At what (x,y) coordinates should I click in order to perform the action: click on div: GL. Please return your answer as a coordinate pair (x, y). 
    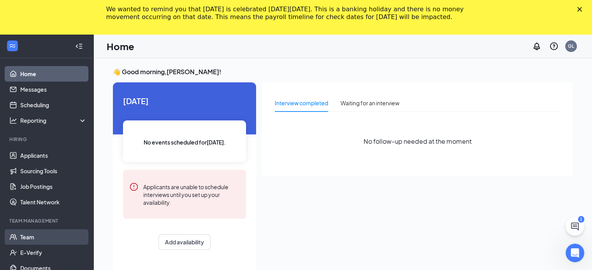
    Looking at the image, I should click on (571, 46).